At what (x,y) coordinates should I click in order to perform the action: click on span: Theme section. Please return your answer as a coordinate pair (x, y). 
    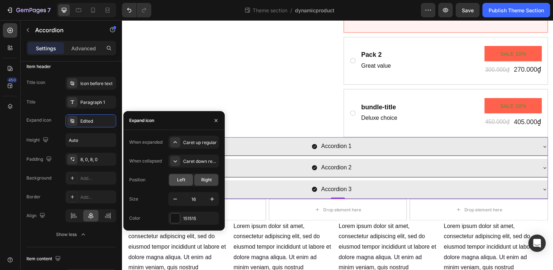
    Looking at the image, I should click on (270, 10).